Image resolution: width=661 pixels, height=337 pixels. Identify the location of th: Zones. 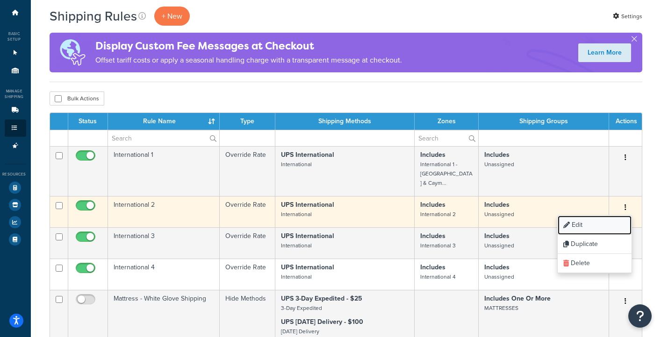
(446, 122).